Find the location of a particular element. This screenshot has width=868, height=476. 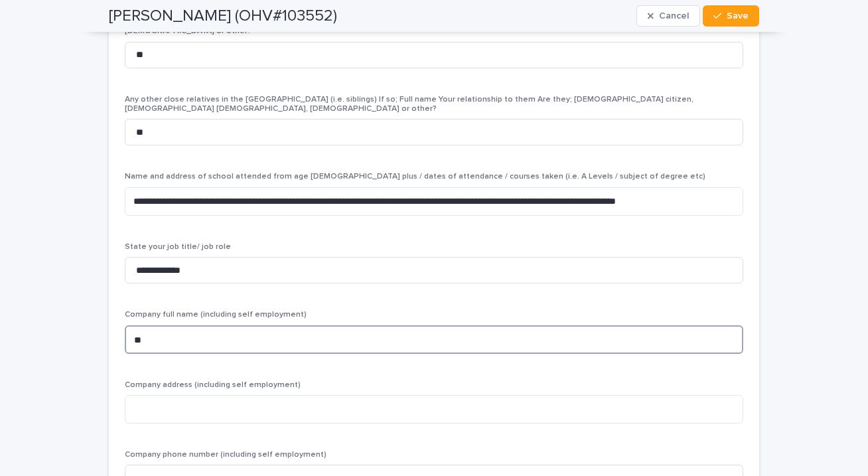

span: State your job title/ job role is located at coordinates (178, 247).